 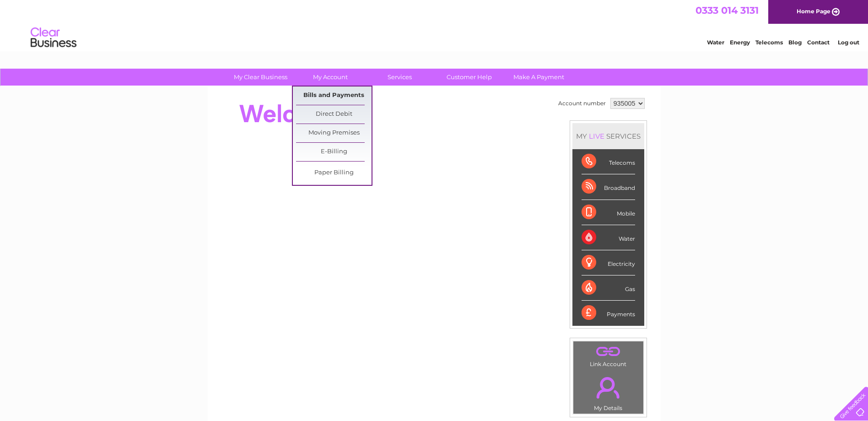 What do you see at coordinates (54, 38) in the screenshot?
I see `img: logo.png` at bounding box center [54, 38].